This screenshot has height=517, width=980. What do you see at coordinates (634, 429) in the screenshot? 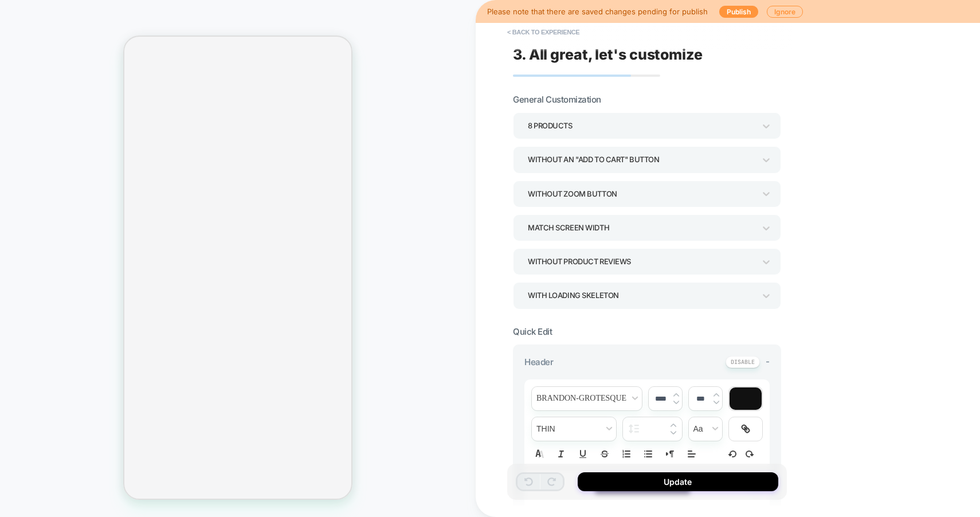
I see `img: line height` at bounding box center [634, 429].